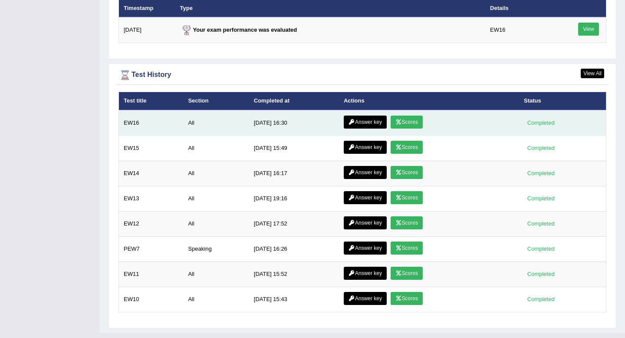 The height and width of the screenshot is (338, 625). What do you see at coordinates (151, 299) in the screenshot?
I see `td: EW10` at bounding box center [151, 299].